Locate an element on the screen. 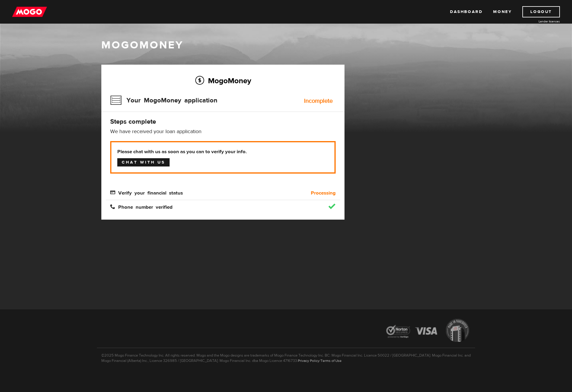 This screenshot has width=572, height=392. h4: Steps complete is located at coordinates (223, 122).